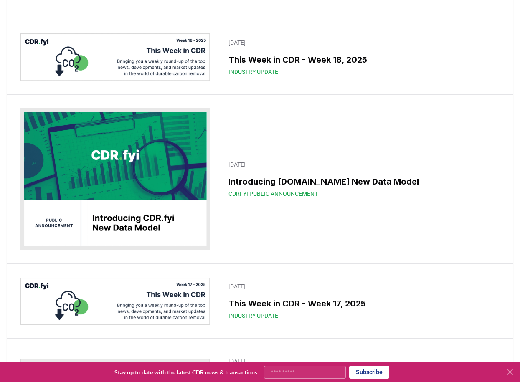 The height and width of the screenshot is (382, 520). What do you see at coordinates (361, 60) in the screenshot?
I see `h3: This Week in CDR - Week 18, 2025` at bounding box center [361, 60].